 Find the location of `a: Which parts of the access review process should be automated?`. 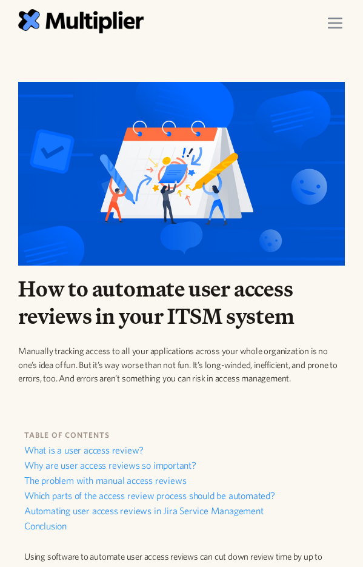

a: Which parts of the access review process should be automated? is located at coordinates (181, 497).